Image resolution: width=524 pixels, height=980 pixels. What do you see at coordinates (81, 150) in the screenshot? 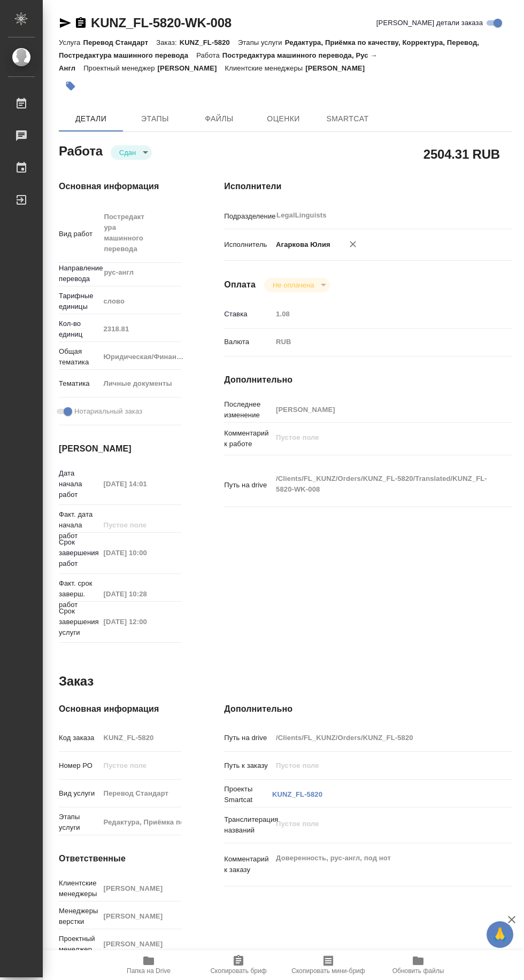
I see `h2: Работа` at bounding box center [81, 150].